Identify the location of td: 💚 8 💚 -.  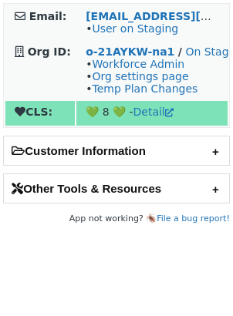
(152, 113).